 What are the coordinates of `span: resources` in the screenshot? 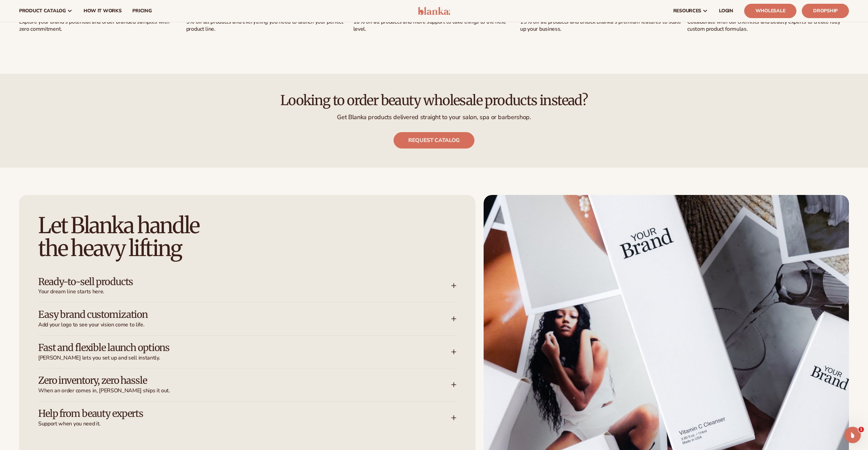 It's located at (687, 11).